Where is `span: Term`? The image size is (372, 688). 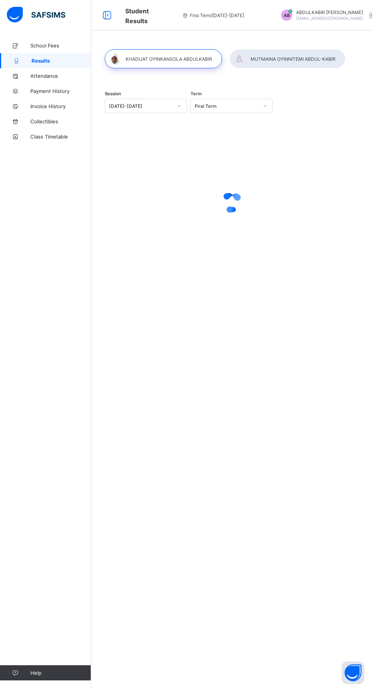 span: Term is located at coordinates (196, 94).